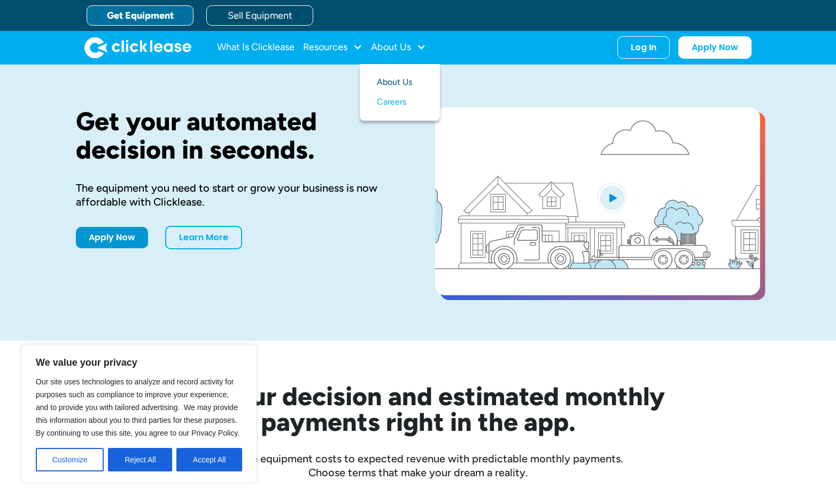 This screenshot has height=504, width=836. I want to click on a: About Us, so click(400, 82).